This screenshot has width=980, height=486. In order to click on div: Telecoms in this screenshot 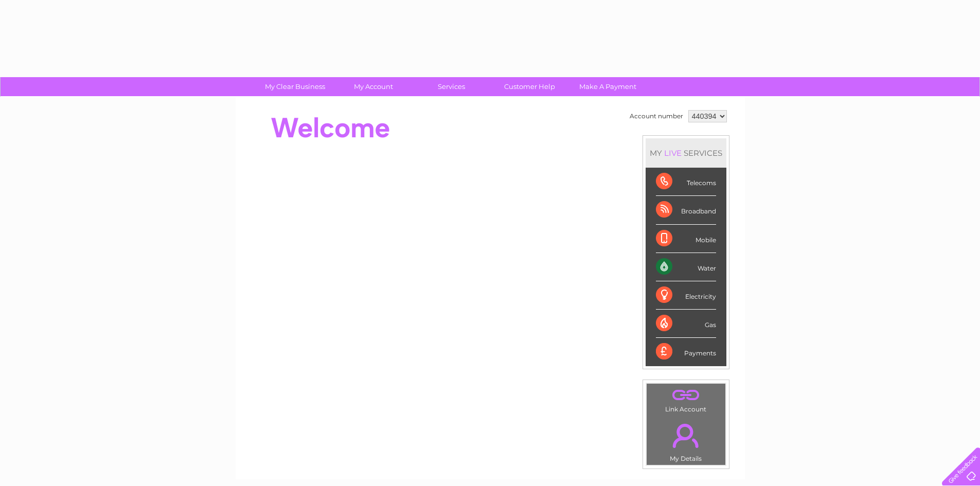, I will do `click(686, 182)`.